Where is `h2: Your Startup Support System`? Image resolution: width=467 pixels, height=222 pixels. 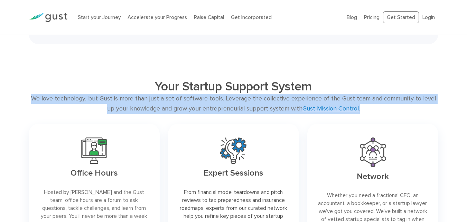
h2: Your Startup Support System is located at coordinates (233, 86).